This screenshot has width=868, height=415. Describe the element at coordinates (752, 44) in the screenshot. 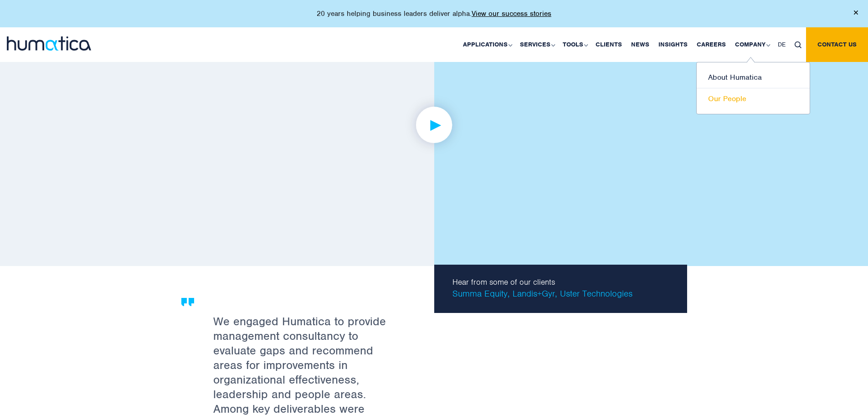

I see `a: Company` at that location.